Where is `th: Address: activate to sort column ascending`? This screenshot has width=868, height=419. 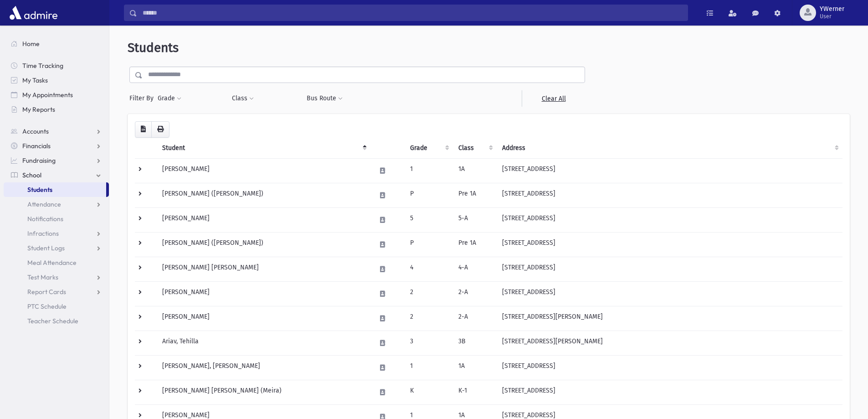 th: Address: activate to sort column ascending is located at coordinates (670, 148).